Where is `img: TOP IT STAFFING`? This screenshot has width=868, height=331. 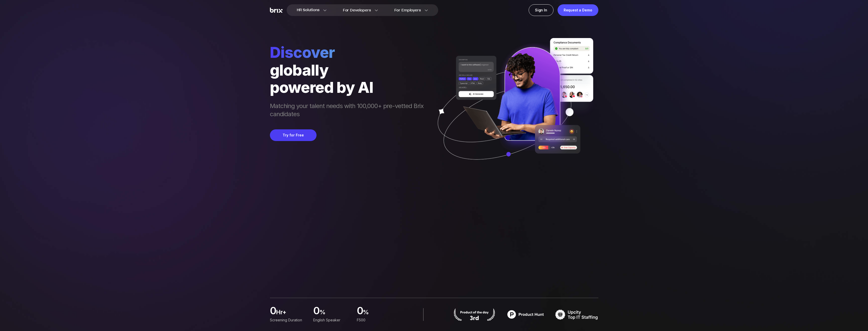
img: TOP IT STAFFING is located at coordinates (577, 314).